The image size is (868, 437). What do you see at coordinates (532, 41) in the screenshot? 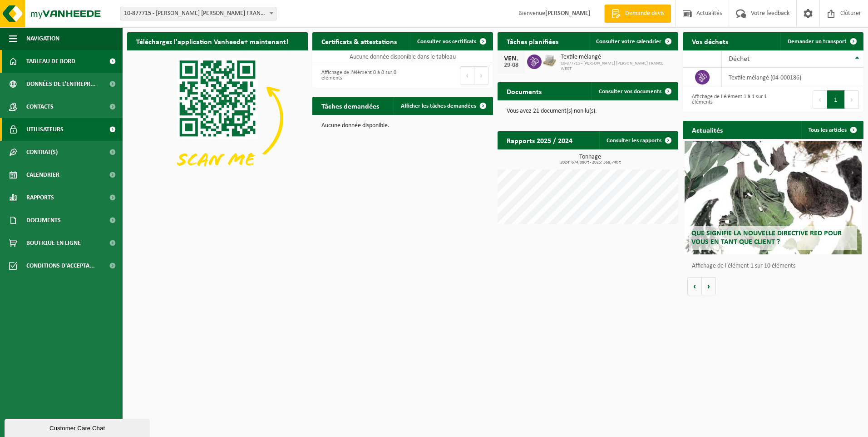
I see `h2: Tâches planifiées` at bounding box center [532, 41].